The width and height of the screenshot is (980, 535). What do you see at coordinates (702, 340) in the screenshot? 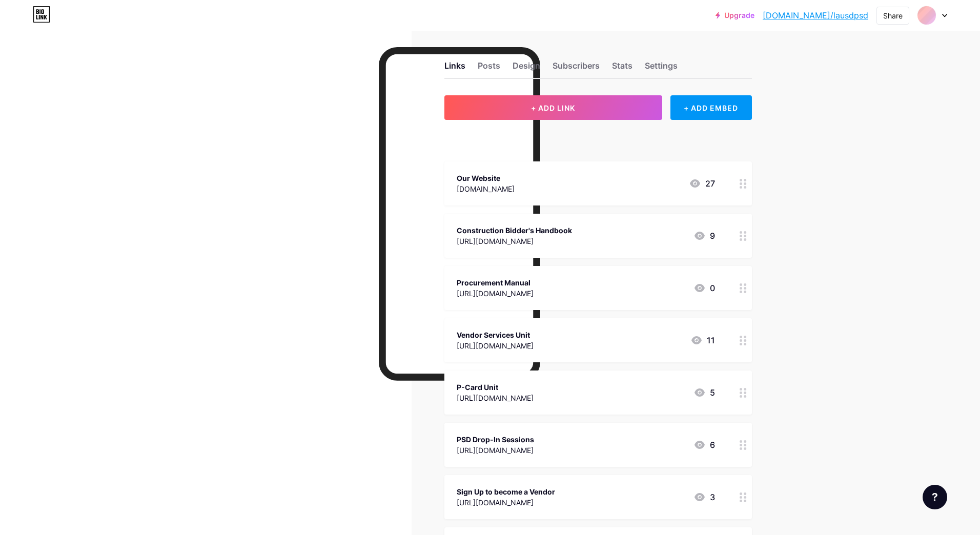
I see `div: 11` at bounding box center [702, 340].